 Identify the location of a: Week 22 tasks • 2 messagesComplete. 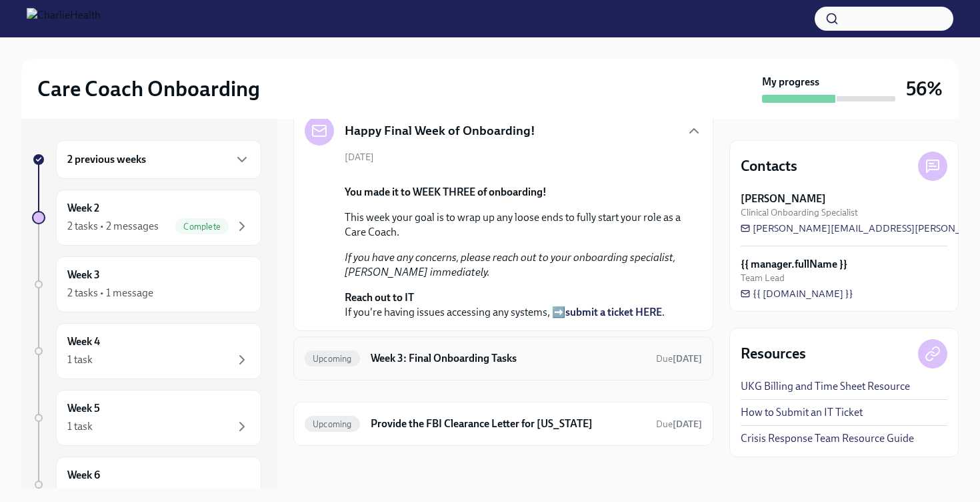
(146, 218).